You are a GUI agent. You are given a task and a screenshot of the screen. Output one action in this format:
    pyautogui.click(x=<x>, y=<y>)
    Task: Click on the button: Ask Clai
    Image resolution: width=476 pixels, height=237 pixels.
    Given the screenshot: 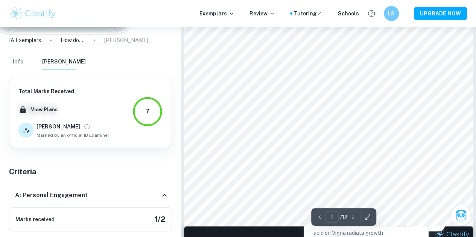 What is the action you would take?
    pyautogui.click(x=461, y=215)
    